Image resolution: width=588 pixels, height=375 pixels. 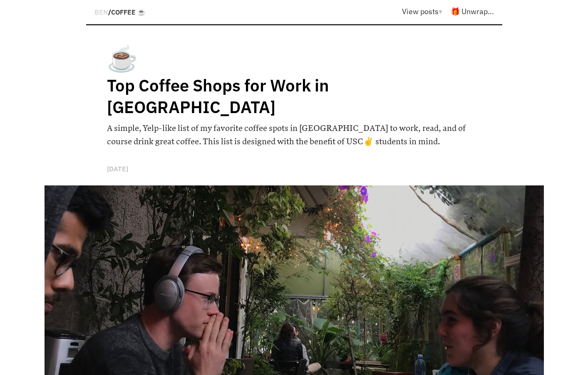 I want to click on a: 🎁 Unwrap..., so click(x=472, y=11).